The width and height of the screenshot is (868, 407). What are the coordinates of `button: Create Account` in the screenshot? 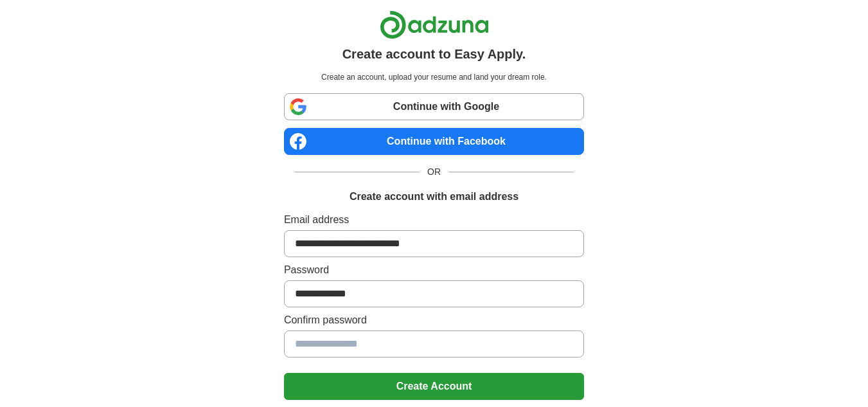 It's located at (433, 386).